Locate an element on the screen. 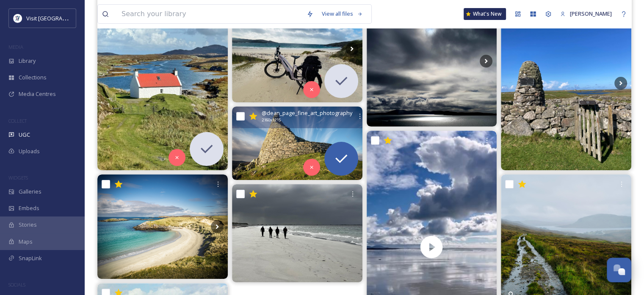  img: Carnish Beach, Carnish, Outer Hebrides, Scotland A beautiful small cove beach with grassy sand du... is located at coordinates (163, 226).